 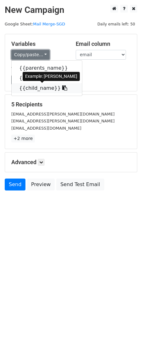 I want to click on h2: New Campaign, so click(x=71, y=10).